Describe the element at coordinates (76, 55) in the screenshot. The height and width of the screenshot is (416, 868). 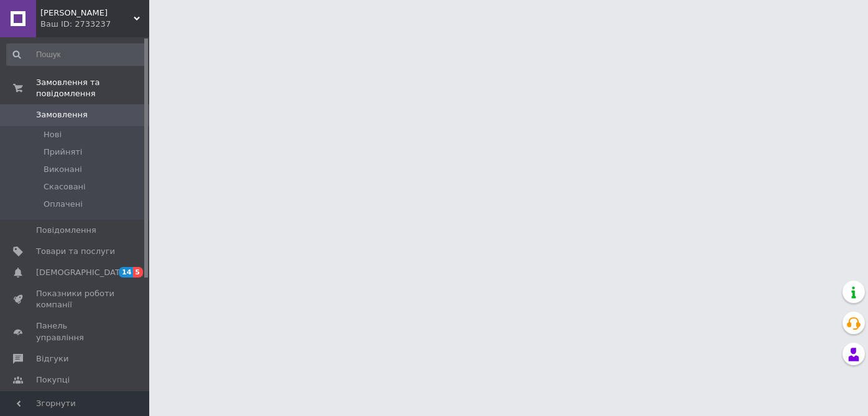
I see `input: Пошук` at that location.